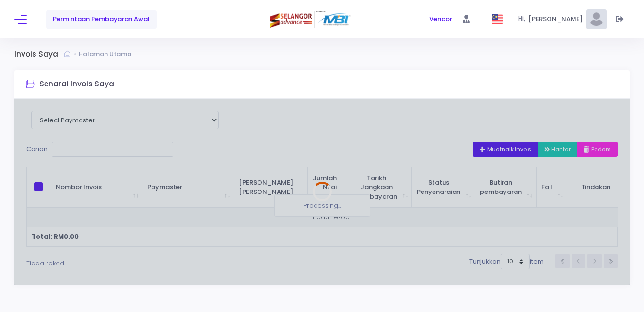  What do you see at coordinates (441, 19) in the screenshot?
I see `span: Vendor` at bounding box center [441, 19].